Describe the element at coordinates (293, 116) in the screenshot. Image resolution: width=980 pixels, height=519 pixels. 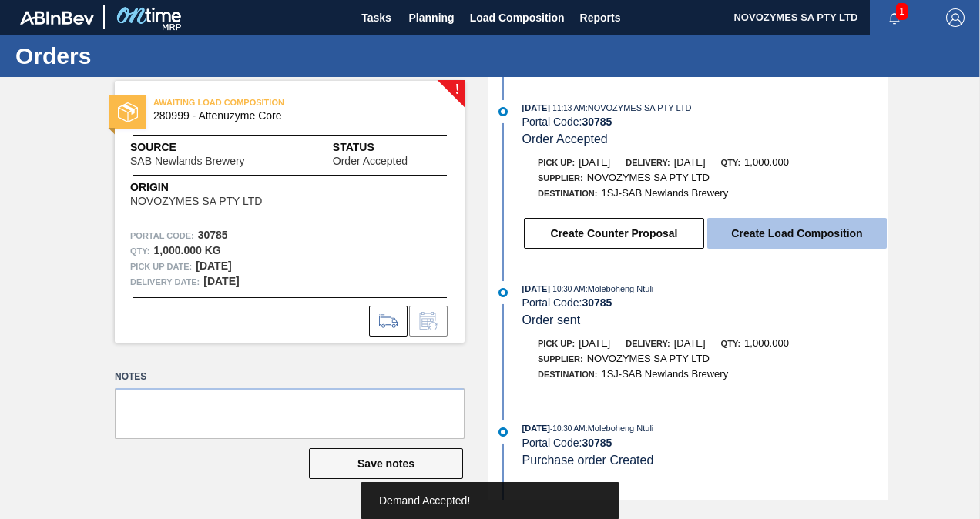
I see `span: 280999 - Attenuzyme Core` at that location.